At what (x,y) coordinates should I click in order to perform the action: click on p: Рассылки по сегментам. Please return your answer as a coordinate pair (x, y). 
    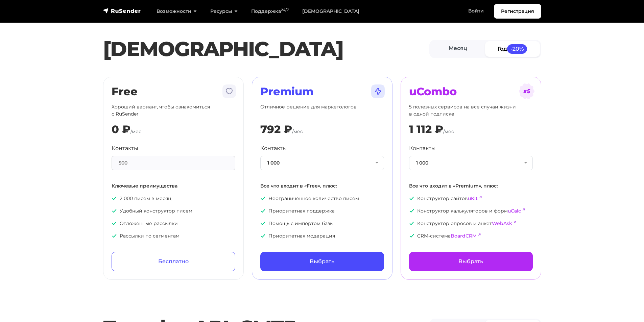
    Looking at the image, I should click on (173, 236).